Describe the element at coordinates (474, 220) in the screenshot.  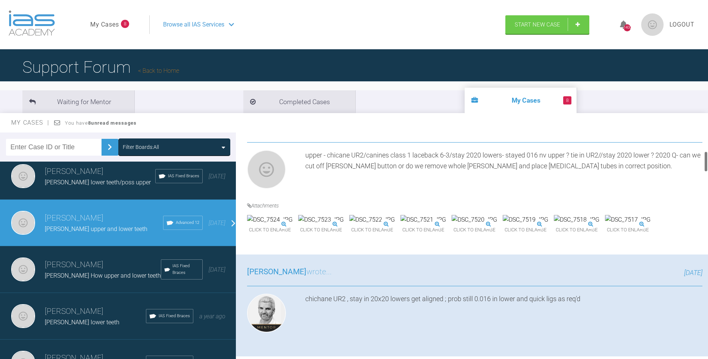
I see `img: DSC_7520.JPG` at that location.